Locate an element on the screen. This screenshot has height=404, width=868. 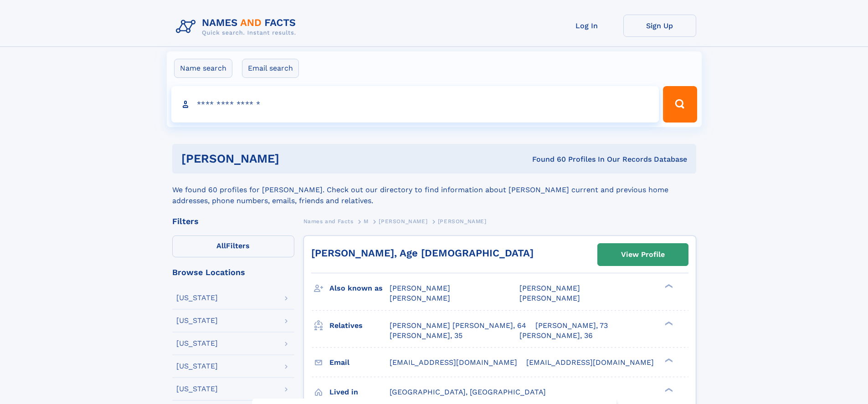
div: View Profile is located at coordinates (643, 255).